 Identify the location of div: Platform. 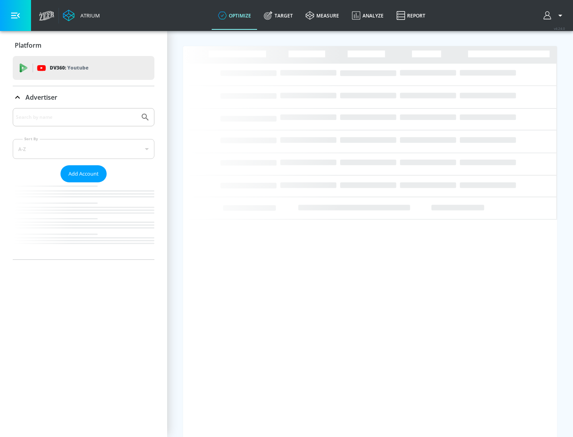
(84, 45).